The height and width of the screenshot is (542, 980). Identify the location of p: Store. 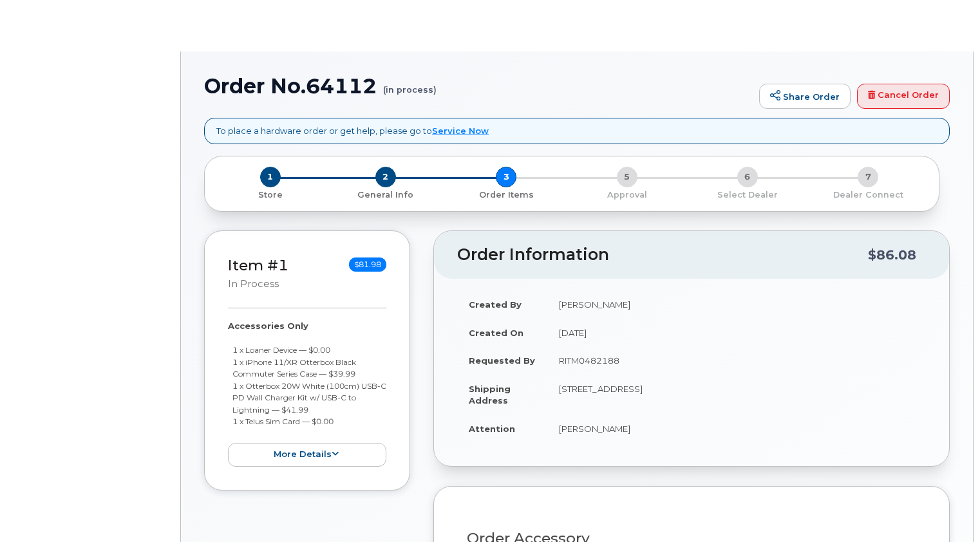
(270, 195).